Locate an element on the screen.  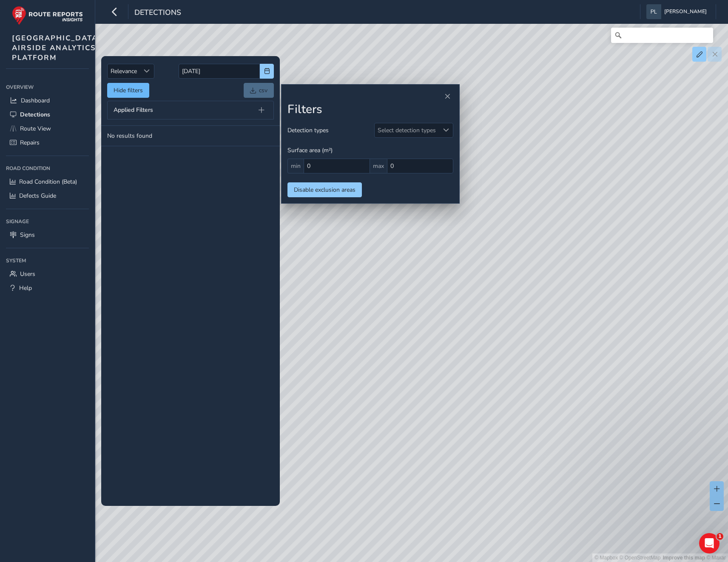
a: Road Condition (Beta) is located at coordinates (47, 181).